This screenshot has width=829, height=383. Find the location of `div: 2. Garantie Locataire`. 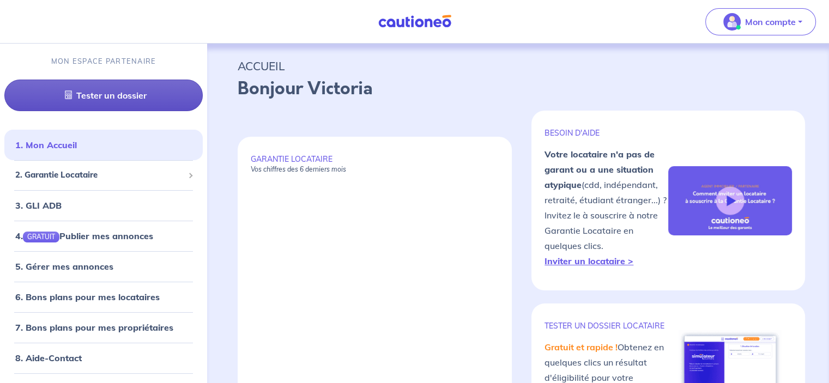

div: 2. Garantie Locataire is located at coordinates (104, 175).